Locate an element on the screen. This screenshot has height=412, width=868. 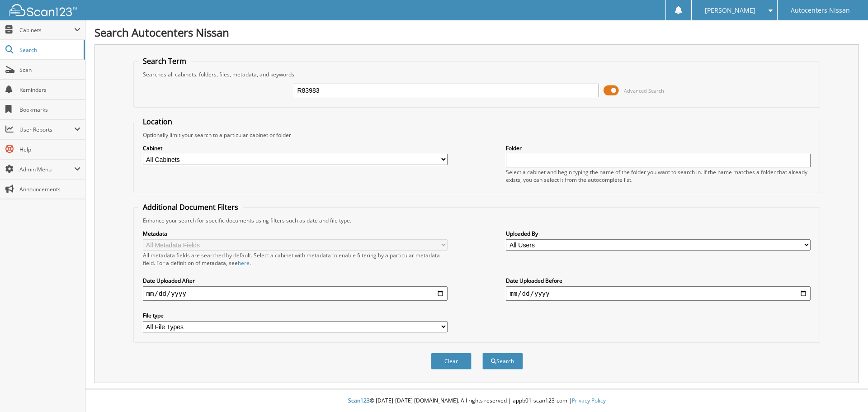
span: Bookmarks is located at coordinates (50, 109).